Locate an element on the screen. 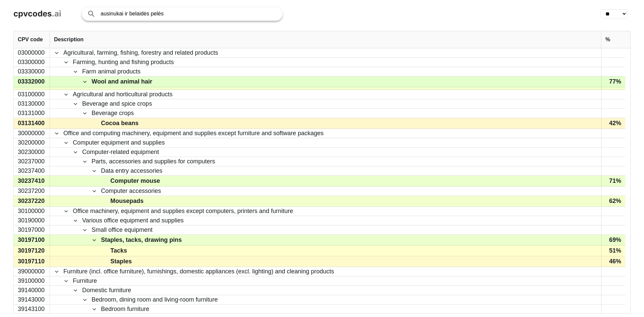  span: Beverage and spice crops is located at coordinates (117, 104).